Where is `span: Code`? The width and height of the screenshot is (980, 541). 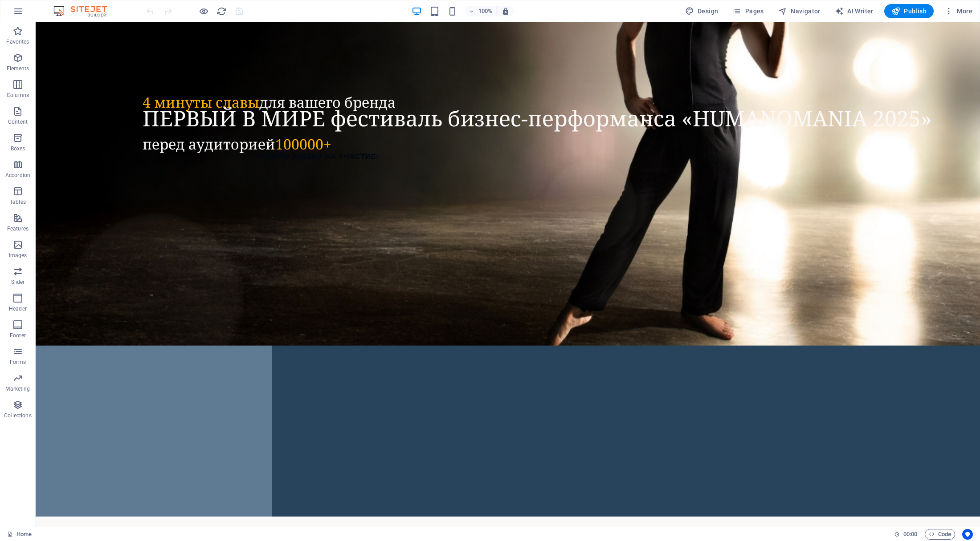 span: Code is located at coordinates (940, 534).